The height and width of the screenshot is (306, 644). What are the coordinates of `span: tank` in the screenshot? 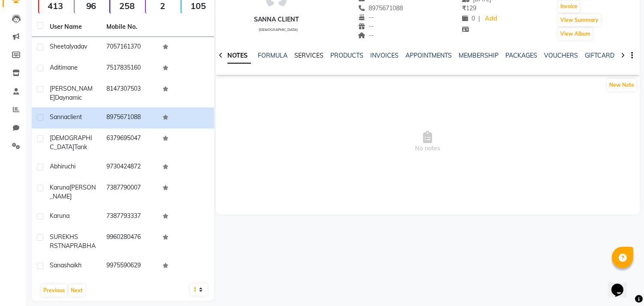 It's located at (81, 147).